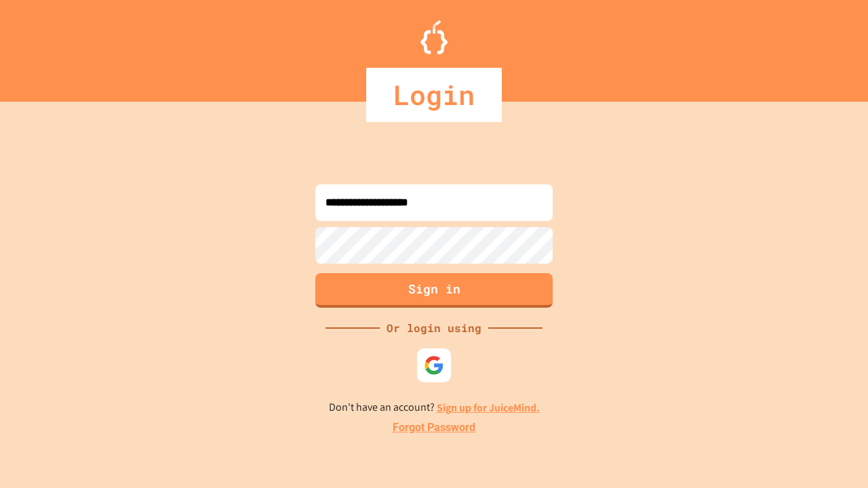 This screenshot has height=488, width=868. What do you see at coordinates (434, 37) in the screenshot?
I see `img: Logo.svg` at bounding box center [434, 37].